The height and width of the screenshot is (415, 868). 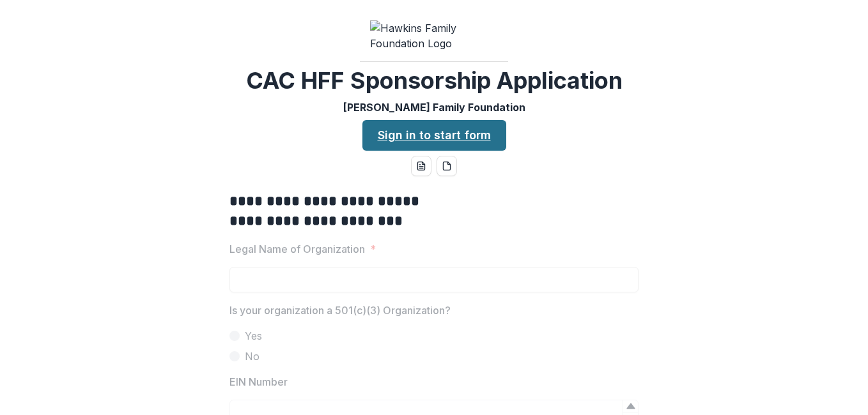 I want to click on p: EIN Number, so click(x=258, y=382).